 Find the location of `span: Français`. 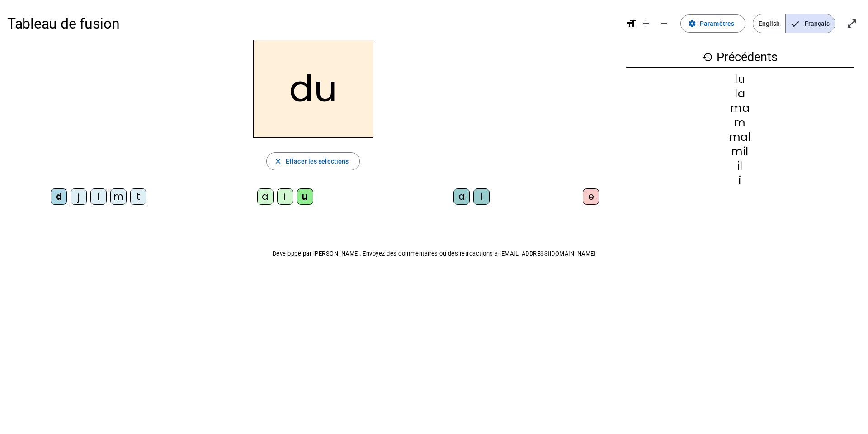

span: Français is located at coordinates (811, 23).